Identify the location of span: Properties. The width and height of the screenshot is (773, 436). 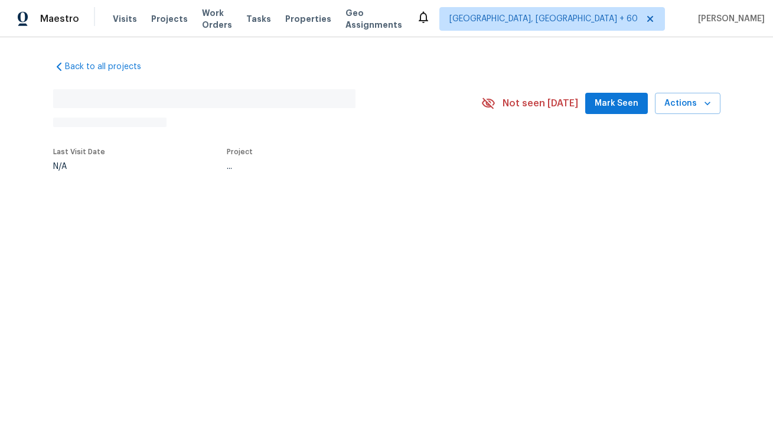
(308, 19).